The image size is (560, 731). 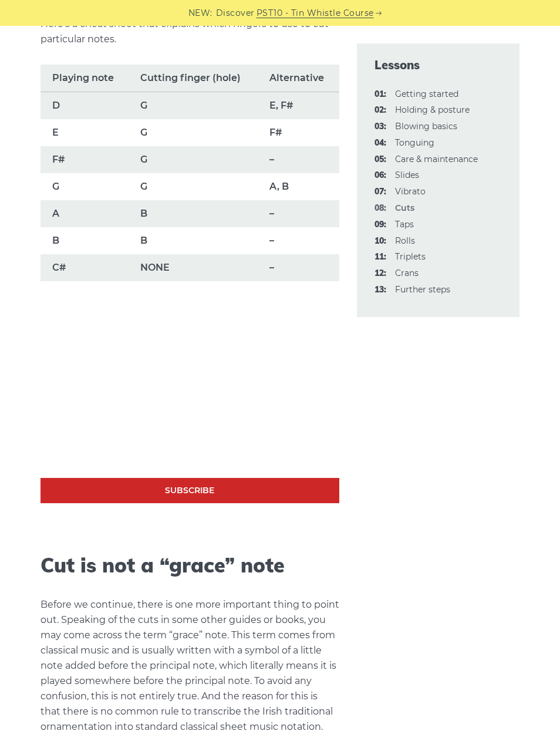 I want to click on a: Subscribe, so click(x=189, y=490).